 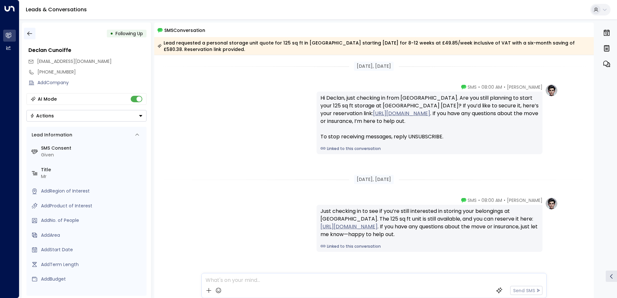 I want to click on a: Leads & Conversations, so click(x=56, y=9).